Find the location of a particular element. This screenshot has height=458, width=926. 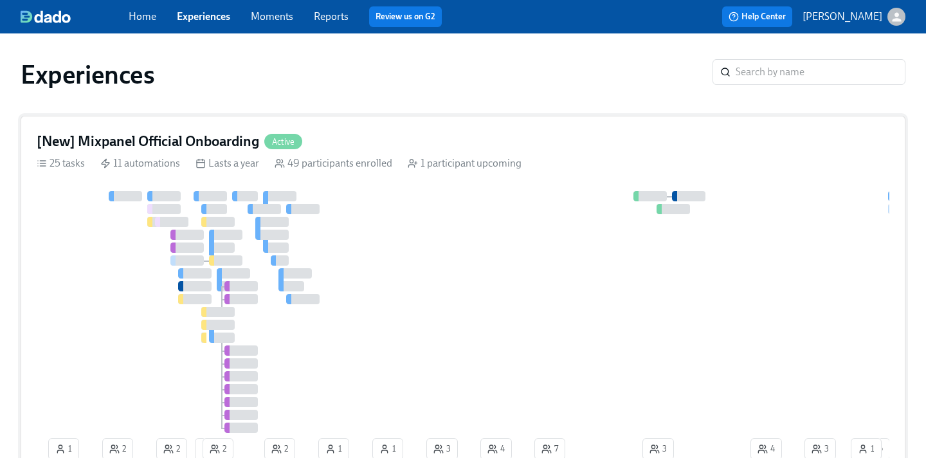

h4: [New] Mixpanel Official Onboarding is located at coordinates (148, 142).